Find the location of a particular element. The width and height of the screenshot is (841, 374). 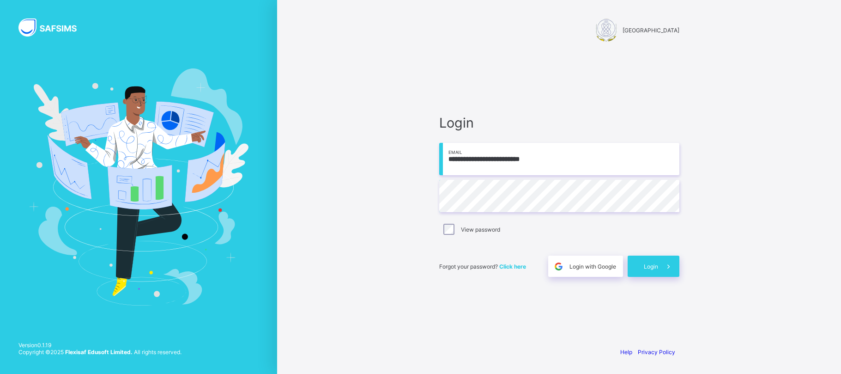

a: Privacy Policy is located at coordinates (656, 352).